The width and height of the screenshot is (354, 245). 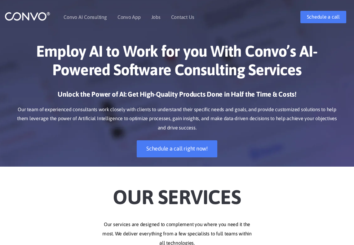 What do you see at coordinates (27, 16) in the screenshot?
I see `img: logo_1.png` at bounding box center [27, 16].